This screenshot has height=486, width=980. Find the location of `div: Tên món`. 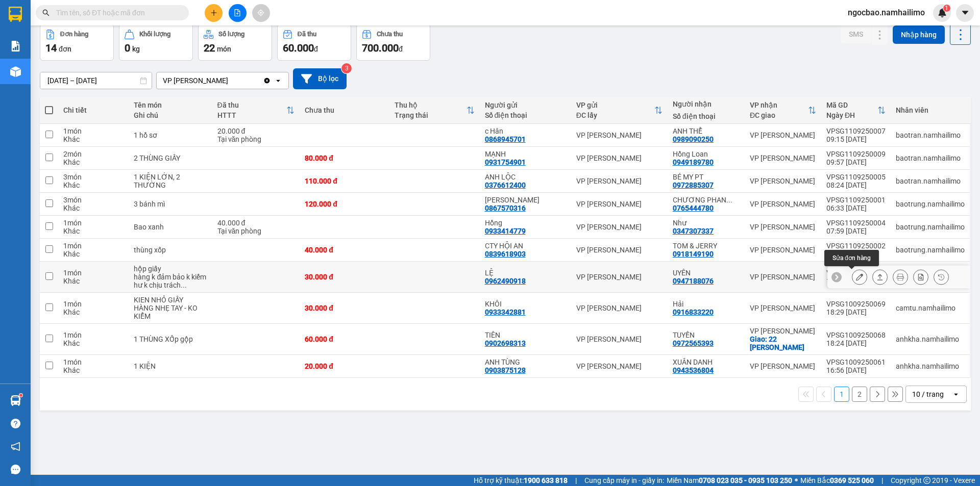

div: Tên món is located at coordinates (170, 105).